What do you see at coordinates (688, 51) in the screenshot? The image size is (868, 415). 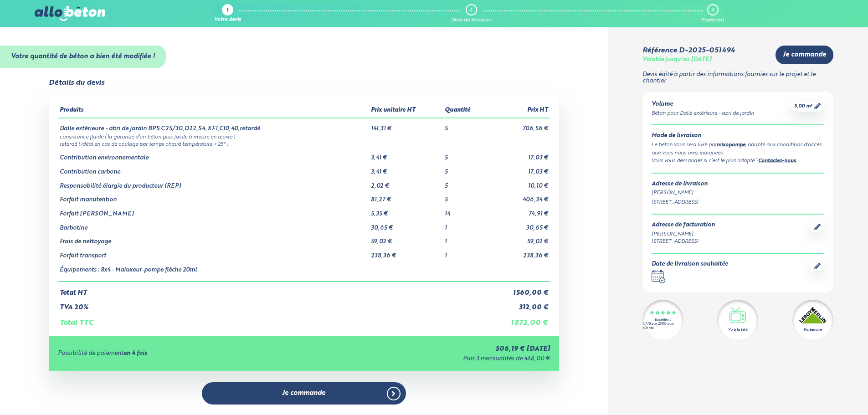 I see `div: Référence D-2025-051494` at bounding box center [688, 51].